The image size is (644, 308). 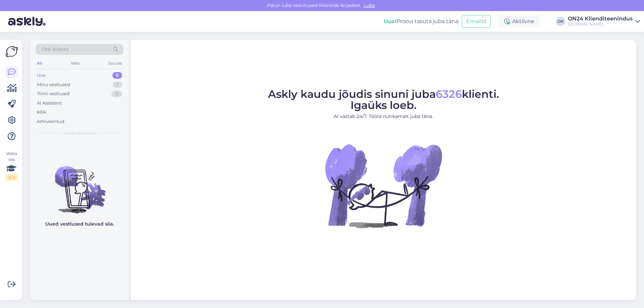 I want to click on img: No Chat active, so click(x=383, y=186).